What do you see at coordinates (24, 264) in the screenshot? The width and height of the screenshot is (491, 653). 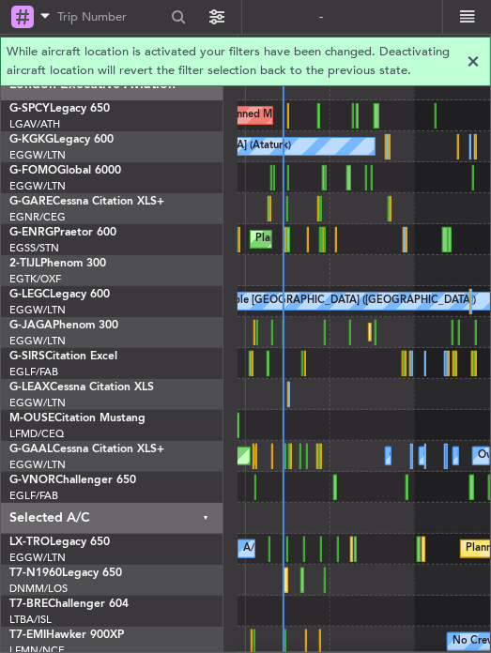 I see `span: 2-TIJL` at bounding box center [24, 264].